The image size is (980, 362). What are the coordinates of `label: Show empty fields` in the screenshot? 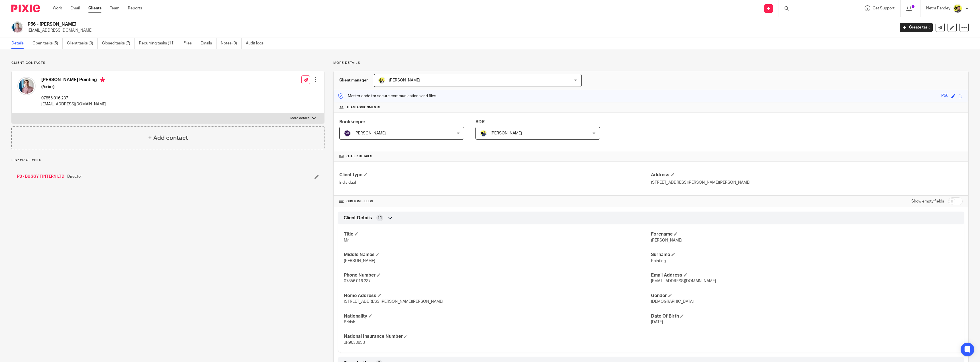 It's located at (928, 201).